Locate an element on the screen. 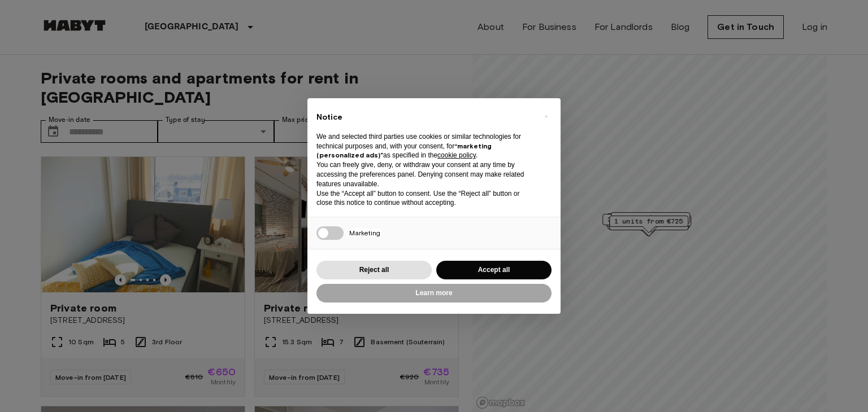  button: Reject all is located at coordinates (374, 270).